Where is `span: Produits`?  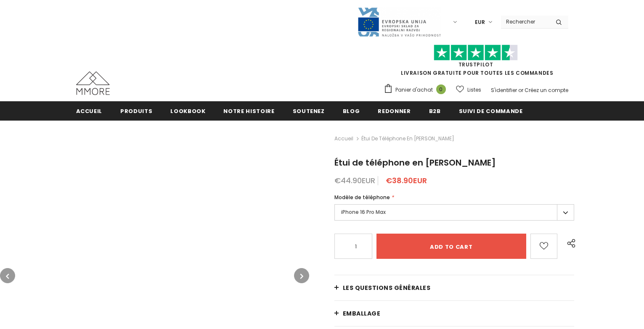 span: Produits is located at coordinates (136, 111).